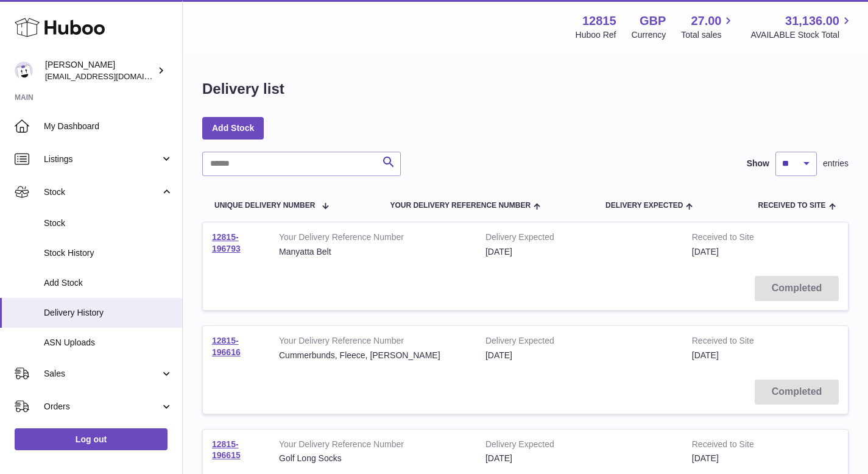  Describe the element at coordinates (90, 439) in the screenshot. I see `a: Log out` at that location.